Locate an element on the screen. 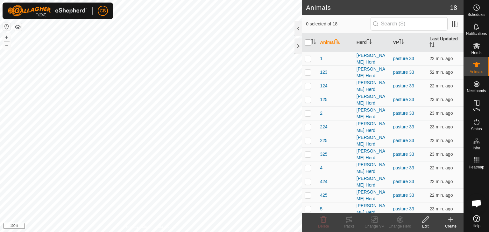 The image size is (489, 232). span: Infra is located at coordinates (476, 148).